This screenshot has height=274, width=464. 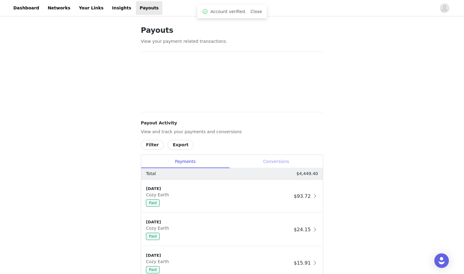 What do you see at coordinates (149, 8) in the screenshot?
I see `a: Payouts` at bounding box center [149, 8].